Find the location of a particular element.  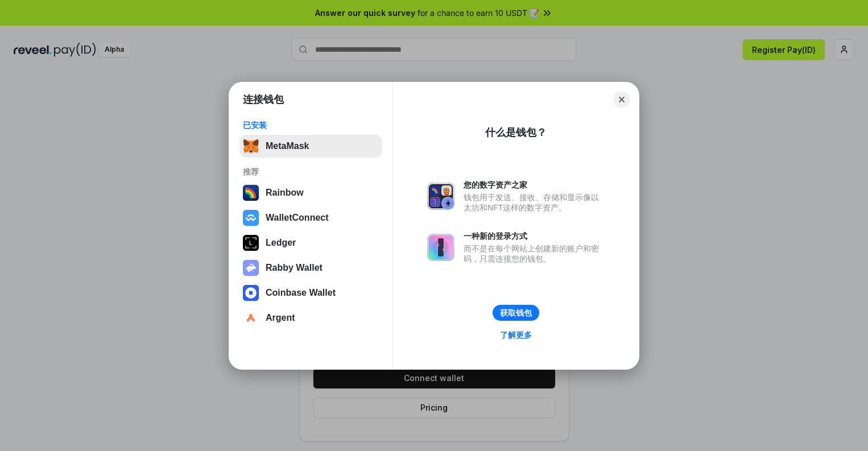

div: Ledger is located at coordinates (280, 243).